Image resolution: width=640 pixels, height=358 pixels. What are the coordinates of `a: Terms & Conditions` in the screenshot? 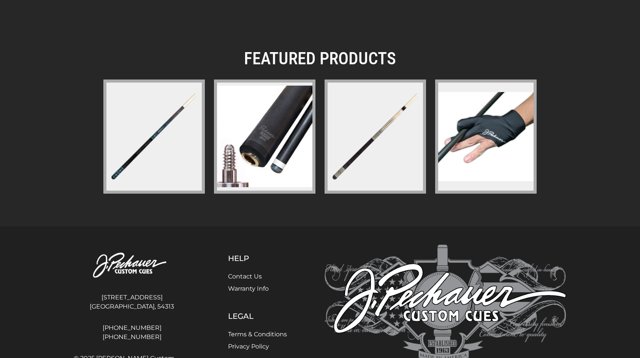 It's located at (257, 334).